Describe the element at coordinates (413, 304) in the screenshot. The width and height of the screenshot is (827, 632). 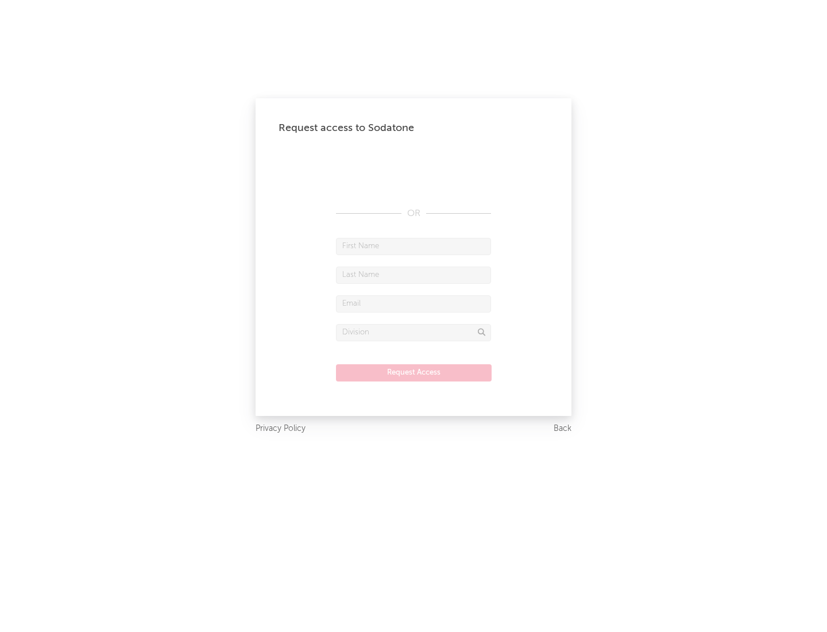
I see `input: Email` at that location.